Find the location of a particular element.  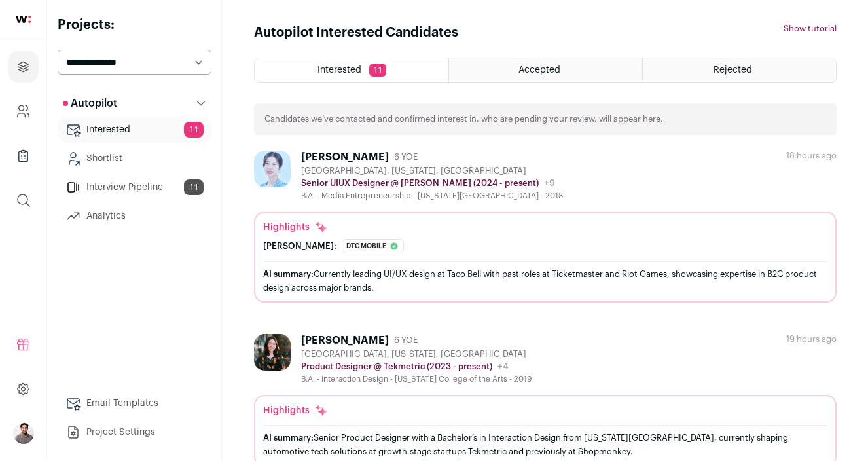

a: Email Templates is located at coordinates (134, 403).